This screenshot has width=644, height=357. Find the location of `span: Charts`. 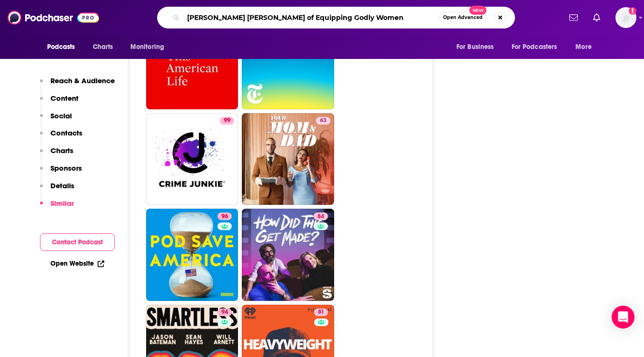

span: Charts is located at coordinates (103, 47).